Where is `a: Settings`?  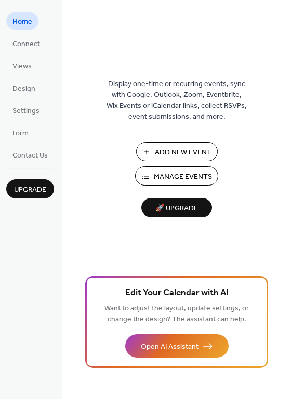 a: Settings is located at coordinates (26, 110).